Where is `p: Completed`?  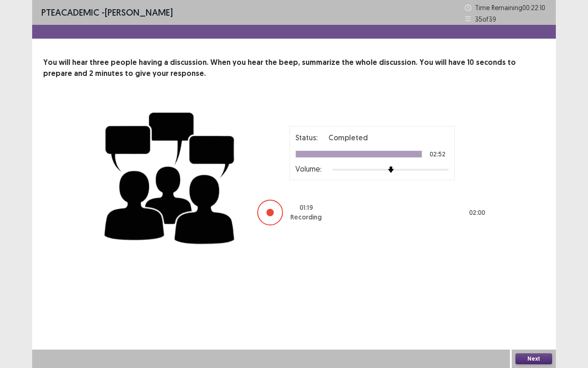
p: Completed is located at coordinates (348, 138).